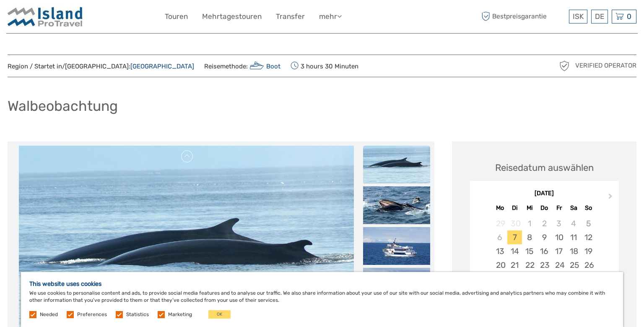 The image size is (644, 327). I want to click on div: Choose Mittwoch, 8. Oktober 2025, so click(529, 237).